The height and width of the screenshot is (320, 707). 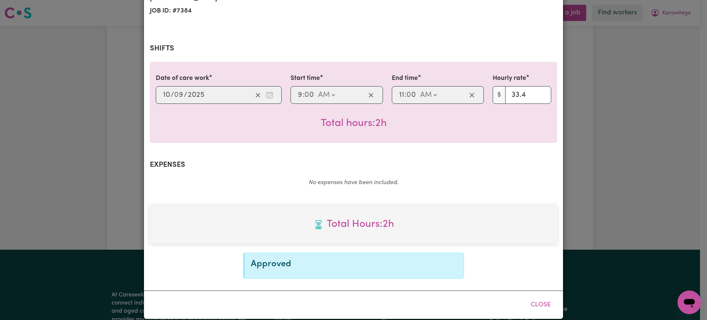 What do you see at coordinates (305, 78) in the screenshot?
I see `label: Start time` at bounding box center [305, 78].